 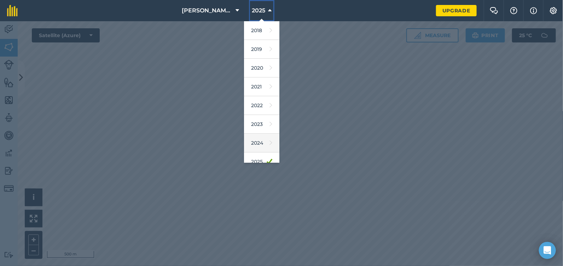 What do you see at coordinates (514, 11) in the screenshot?
I see `img: A question mark icon` at bounding box center [514, 11].